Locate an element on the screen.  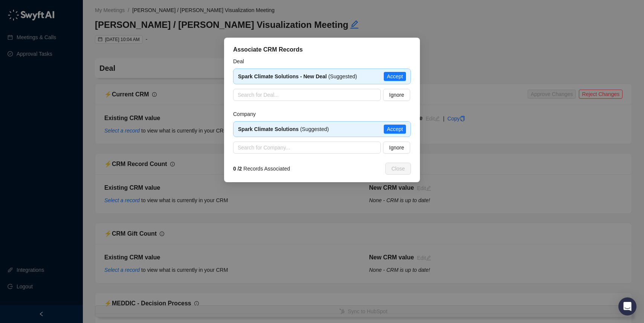
button: Close is located at coordinates (398, 169).